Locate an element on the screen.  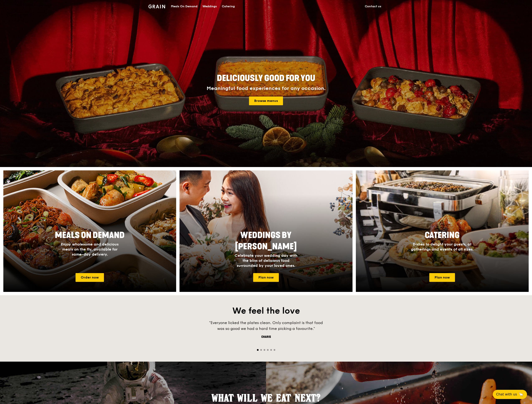
div: Weddings is located at coordinates (209, 7).